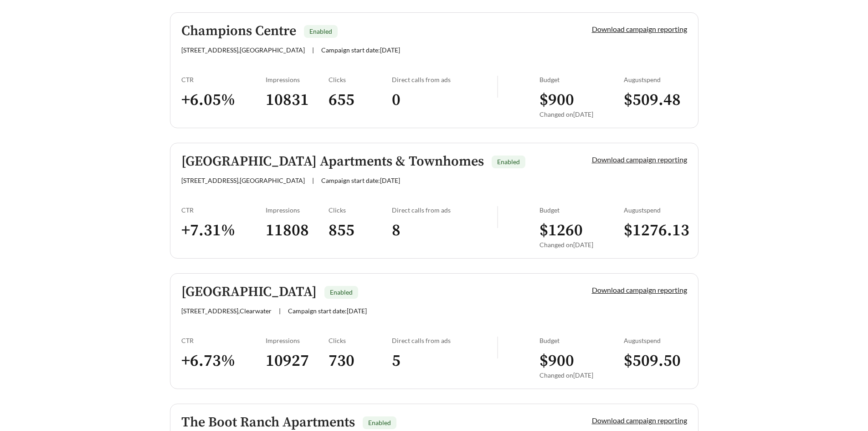  I want to click on h3: 8, so click(444, 230).